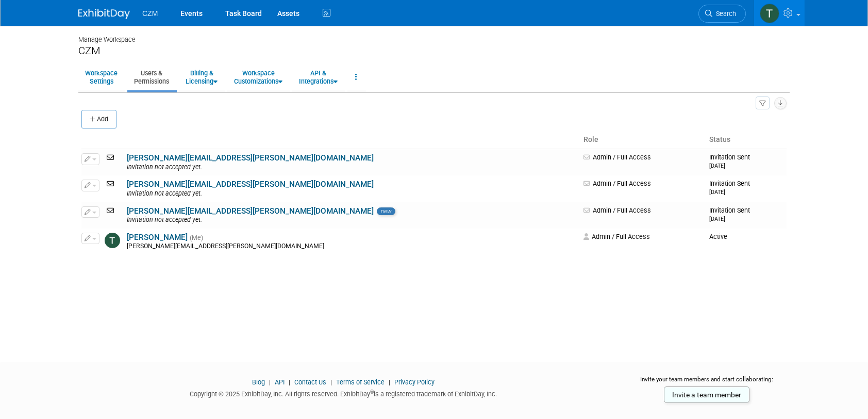 The width and height of the screenshot is (868, 419). I want to click on a: Search, so click(722, 13).